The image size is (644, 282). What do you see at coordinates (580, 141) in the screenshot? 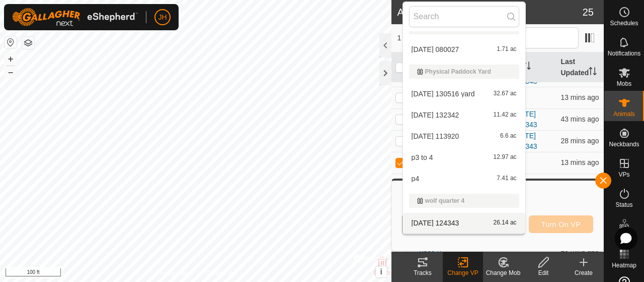
I see `span: 11 Aug 2025, 6:03 pm` at bounding box center [580, 141].